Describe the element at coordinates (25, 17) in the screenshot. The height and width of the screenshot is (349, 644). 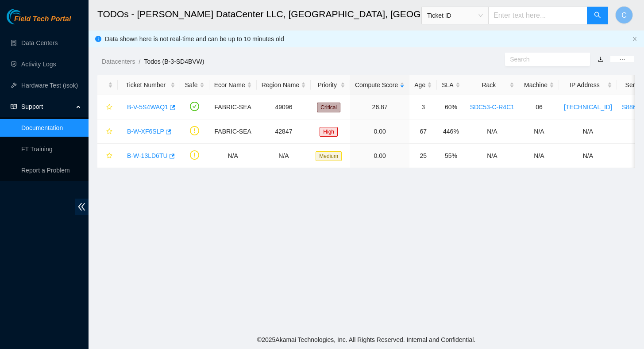
I see `img: Akamai Technologies` at that location.